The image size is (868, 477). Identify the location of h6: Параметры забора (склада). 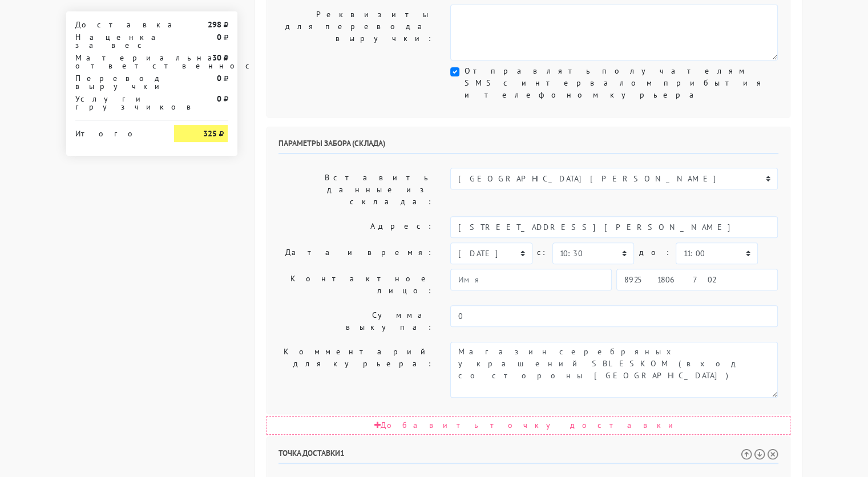
(528, 146).